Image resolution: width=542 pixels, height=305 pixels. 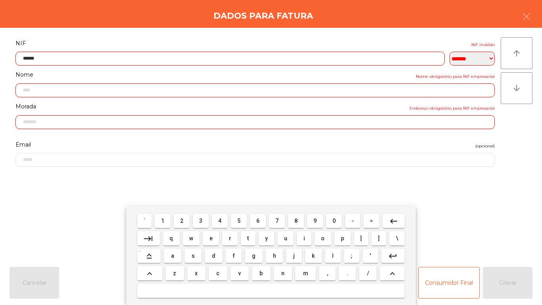 What do you see at coordinates (304, 238) in the screenshot?
I see `button: i` at bounding box center [304, 238].